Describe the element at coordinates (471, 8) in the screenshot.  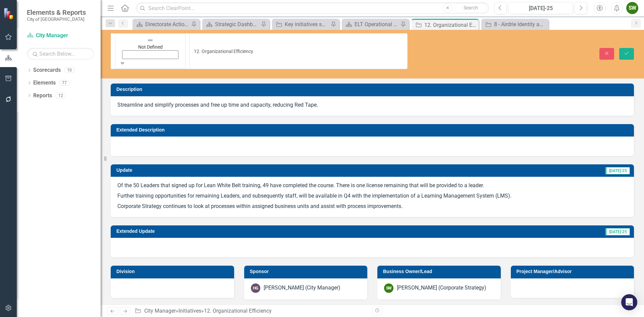
I see `span: Search` at that location.